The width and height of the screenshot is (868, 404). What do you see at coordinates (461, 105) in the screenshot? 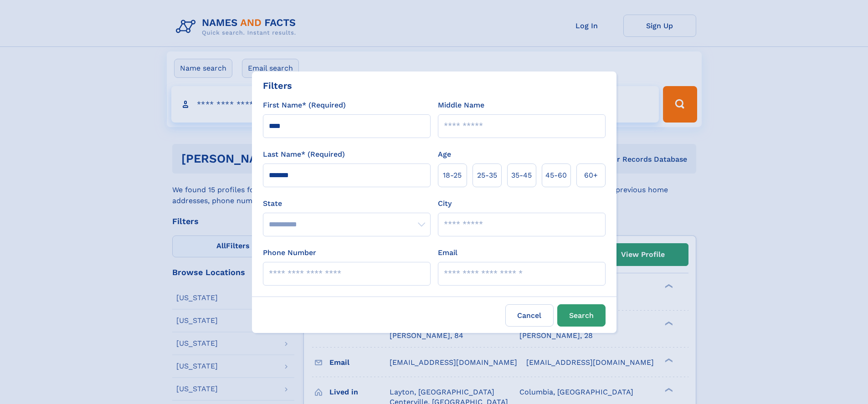
I see `label: Middle Name` at bounding box center [461, 105].